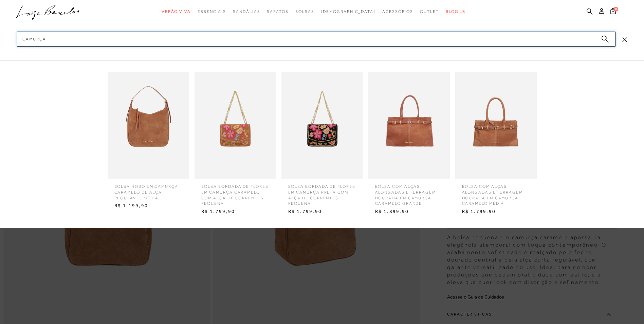 Image resolution: width=644 pixels, height=324 pixels. Describe the element at coordinates (277, 12) in the screenshot. I see `span: Sapatos` at that location.